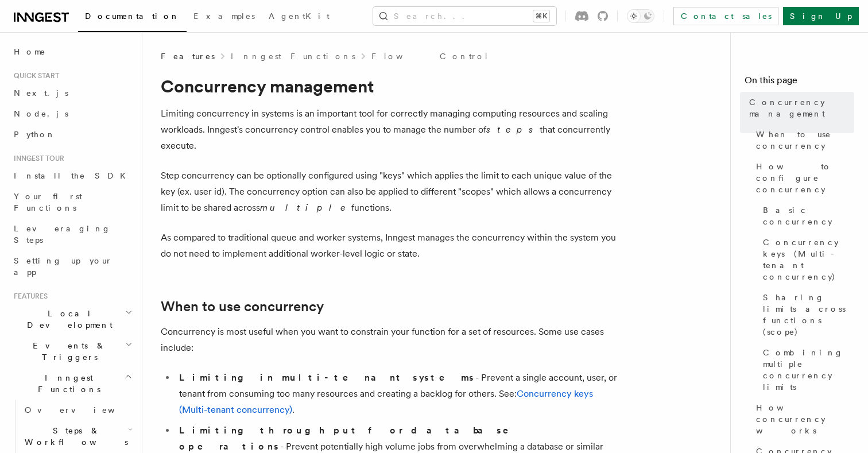 This screenshot has height=453, width=868. I want to click on span: Python, so click(35, 134).